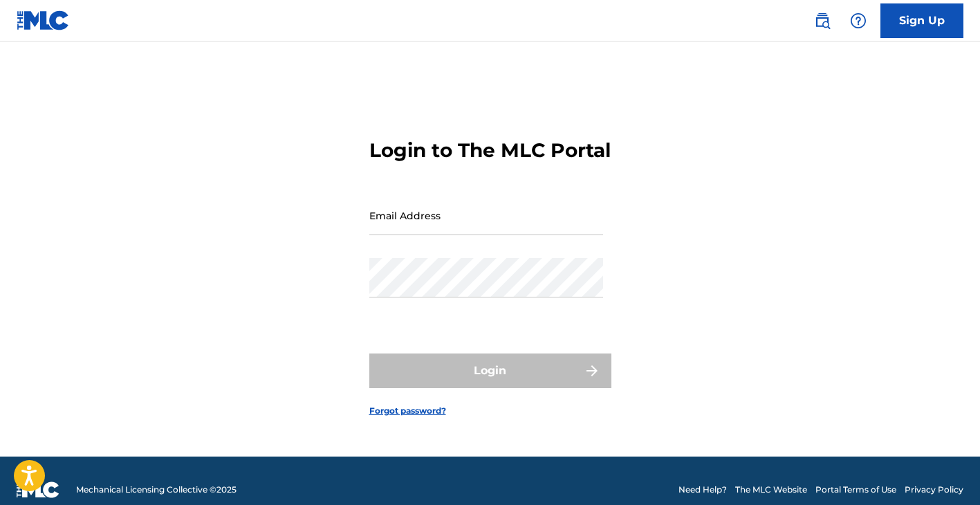 Image resolution: width=980 pixels, height=505 pixels. What do you see at coordinates (858, 21) in the screenshot?
I see `div: Help` at bounding box center [858, 21].